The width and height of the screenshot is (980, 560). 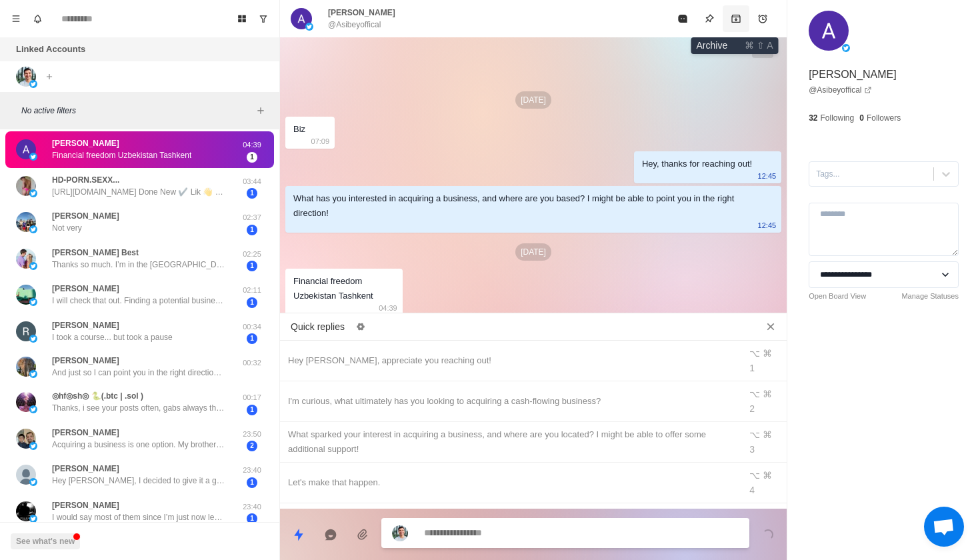 What do you see at coordinates (944, 527) in the screenshot?
I see `a: Open chat` at bounding box center [944, 527].